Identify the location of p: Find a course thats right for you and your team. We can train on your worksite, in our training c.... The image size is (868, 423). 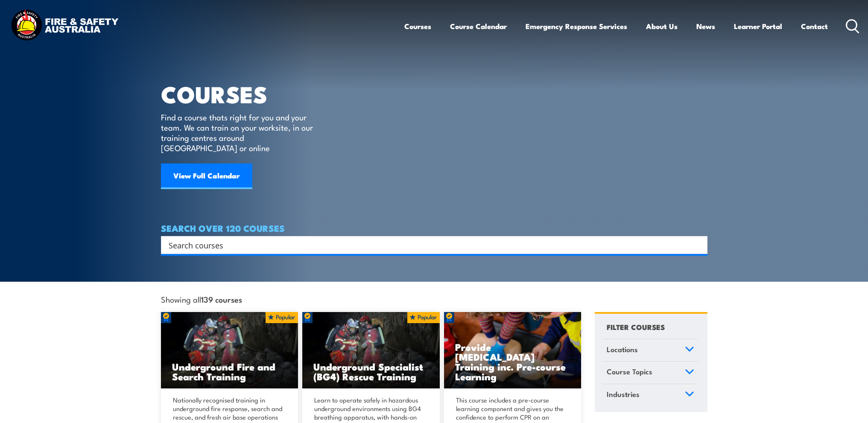
(239, 132).